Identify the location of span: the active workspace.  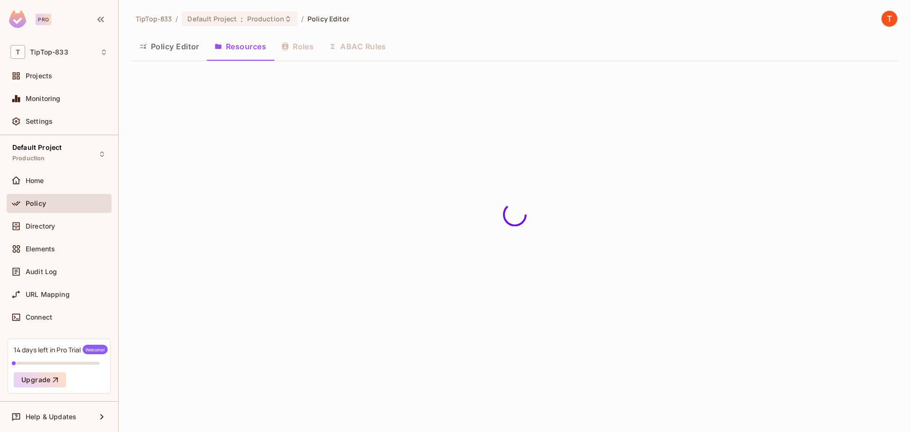
(154, 19).